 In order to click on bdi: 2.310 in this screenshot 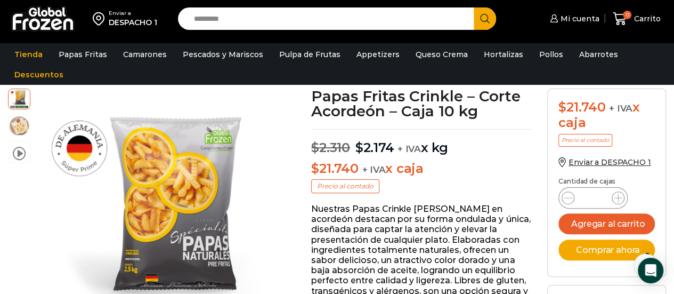, I will do `click(330, 147)`.